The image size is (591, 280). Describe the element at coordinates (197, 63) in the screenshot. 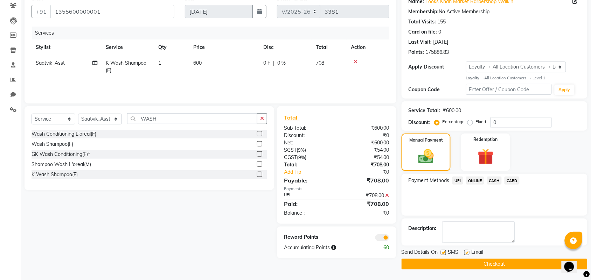

I see `span: 600` at that location.